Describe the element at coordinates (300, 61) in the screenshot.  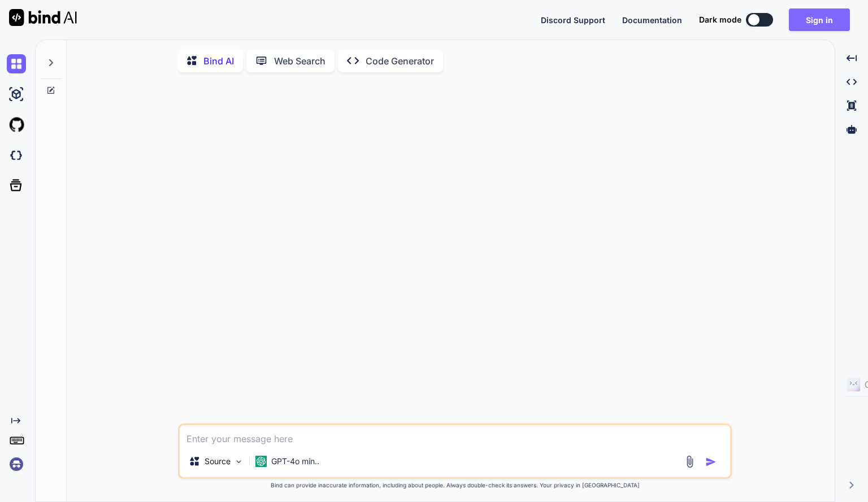
I see `p: Web Search` at that location.